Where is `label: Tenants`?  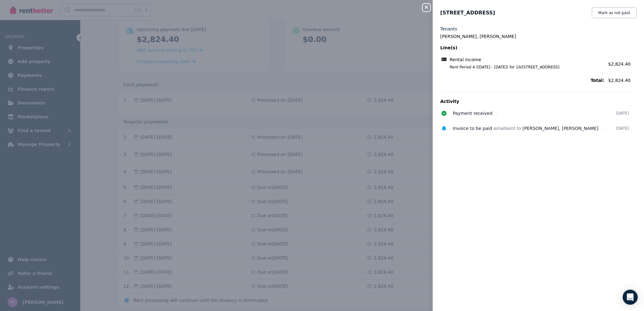 label: Tenants is located at coordinates (449, 29).